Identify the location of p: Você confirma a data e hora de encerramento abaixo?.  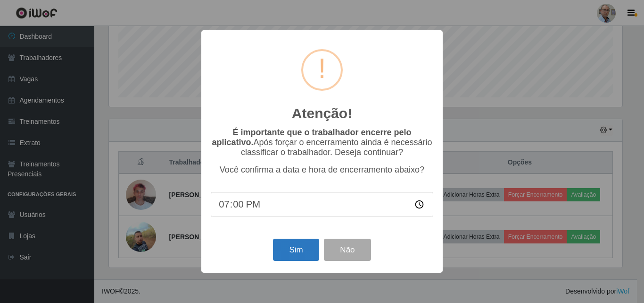
(322, 169).